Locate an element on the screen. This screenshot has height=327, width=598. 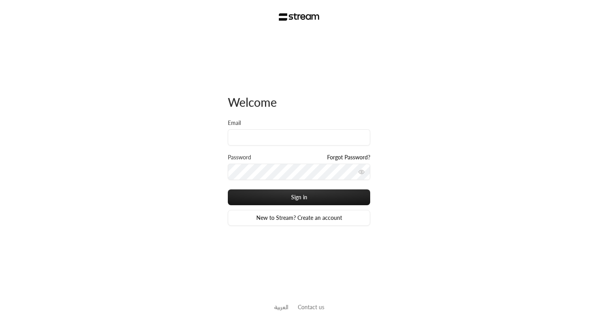
label: Email is located at coordinates (234, 123).